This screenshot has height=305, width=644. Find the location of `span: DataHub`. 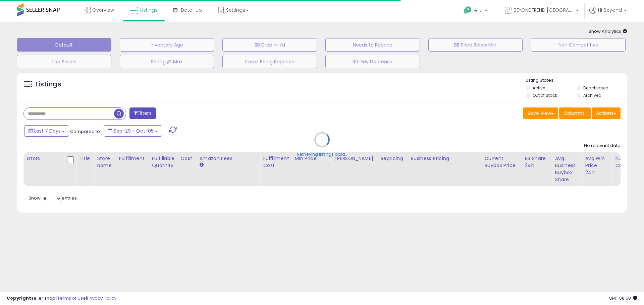

span: DataHub is located at coordinates (192, 10).